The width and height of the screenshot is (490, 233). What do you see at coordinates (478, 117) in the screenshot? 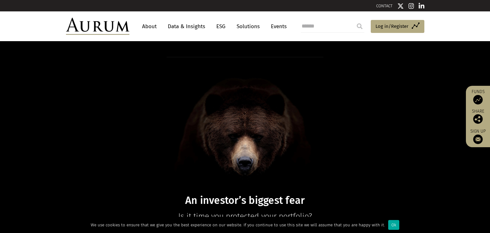
I see `div: Share` at bounding box center [478, 117].